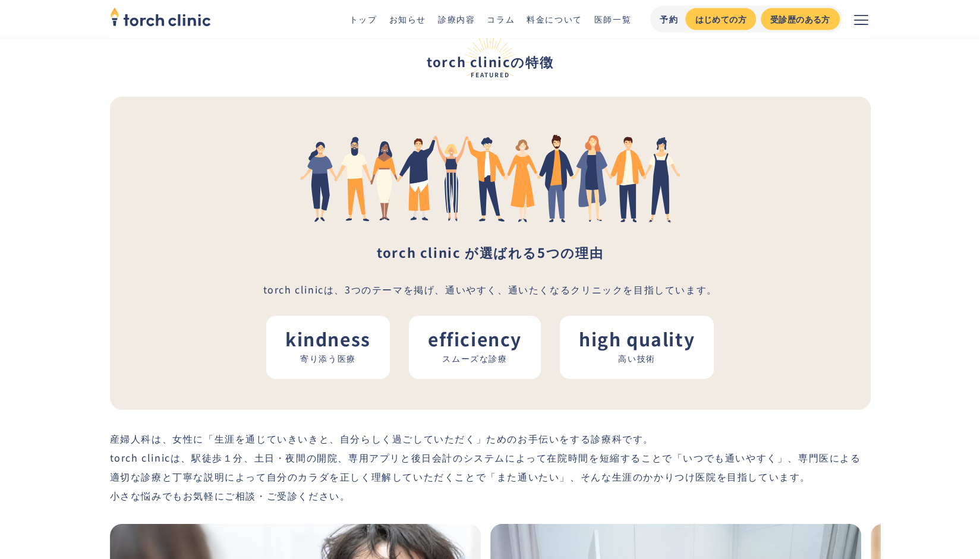 Image resolution: width=980 pixels, height=559 pixels. What do you see at coordinates (363, 19) in the screenshot?
I see `a: トップ` at bounding box center [363, 19].